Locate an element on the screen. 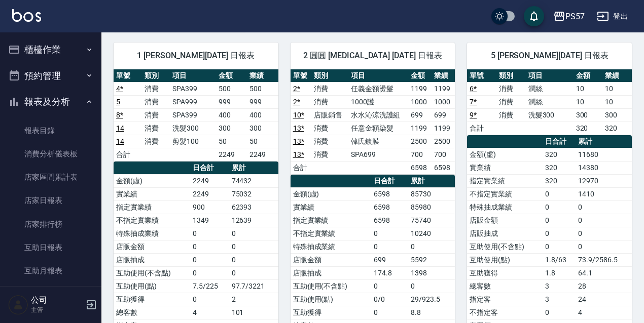  td: 101 is located at coordinates (253, 313).